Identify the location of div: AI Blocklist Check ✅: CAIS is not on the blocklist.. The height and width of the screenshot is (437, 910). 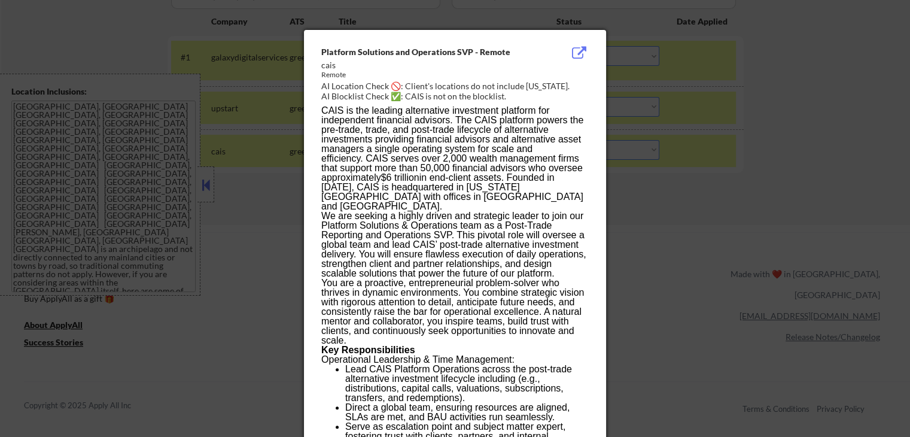
(457, 96).